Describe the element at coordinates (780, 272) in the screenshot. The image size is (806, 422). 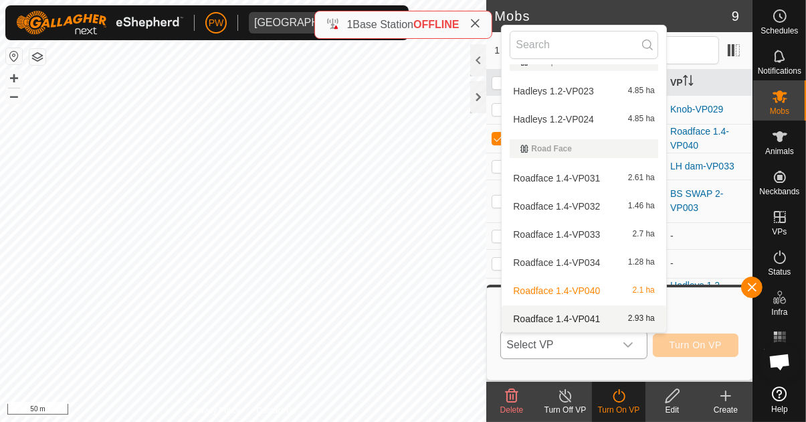
I see `span: Status` at that location.